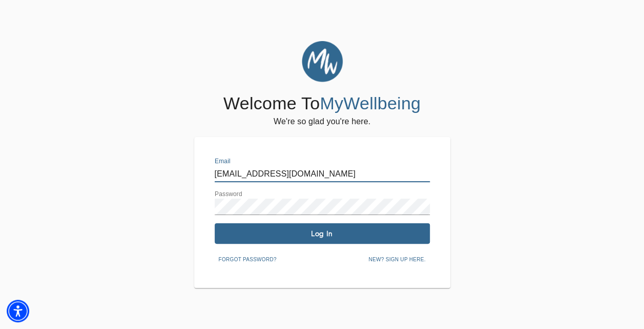 This screenshot has height=329, width=644. Describe the element at coordinates (322, 233) in the screenshot. I see `span: Log In` at that location.